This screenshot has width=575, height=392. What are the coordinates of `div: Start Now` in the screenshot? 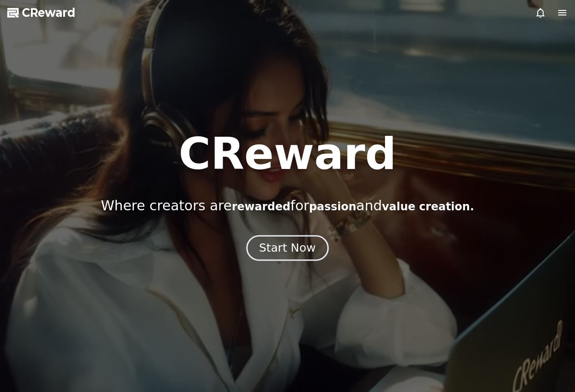 It's located at (287, 248).